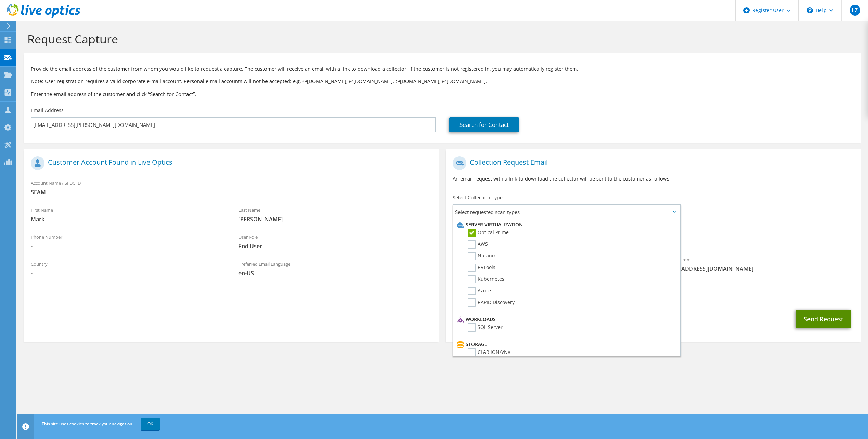 Image resolution: width=868 pixels, height=439 pixels. I want to click on span: SEAM, so click(231, 192).